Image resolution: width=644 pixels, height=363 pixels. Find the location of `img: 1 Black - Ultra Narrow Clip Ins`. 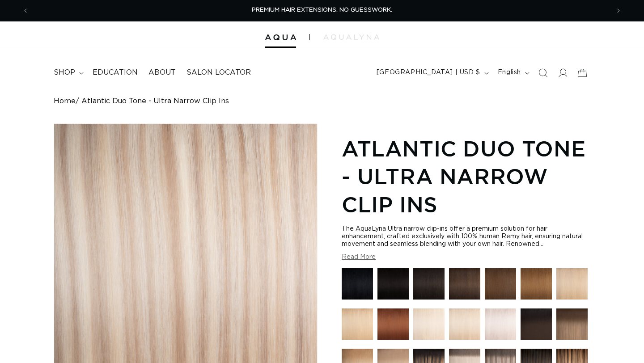

img: 1 Black - Ultra Narrow Clip Ins is located at coordinates (357, 284).